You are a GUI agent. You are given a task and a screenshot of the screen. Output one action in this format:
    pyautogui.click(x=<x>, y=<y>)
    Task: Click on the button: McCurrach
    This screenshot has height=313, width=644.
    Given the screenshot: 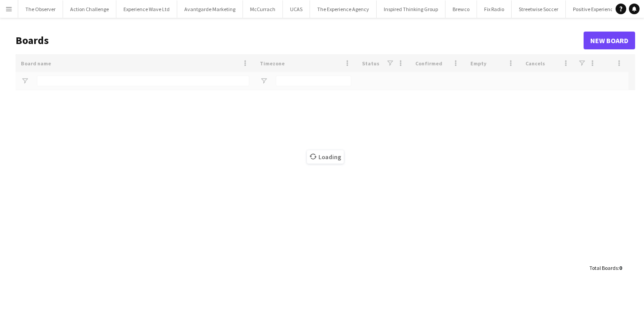 What is the action you would take?
    pyautogui.click(x=263, y=9)
    